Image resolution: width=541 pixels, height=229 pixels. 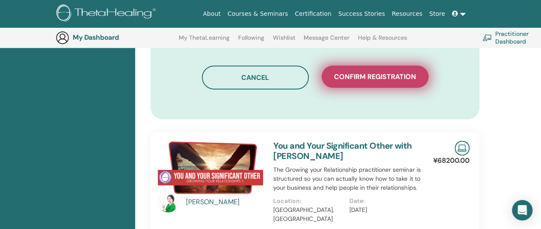 What do you see at coordinates (313, 14) in the screenshot?
I see `a: Certification` at bounding box center [313, 14].